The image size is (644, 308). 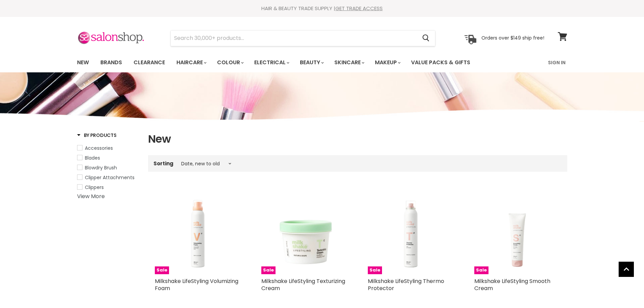 What do you see at coordinates (230, 62) in the screenshot?
I see `a: Colour` at bounding box center [230, 62].